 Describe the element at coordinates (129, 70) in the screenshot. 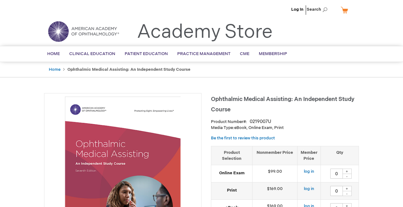

I see `strong: Ophthalmic Medical Assisting: An Independent Study Course` at that location.